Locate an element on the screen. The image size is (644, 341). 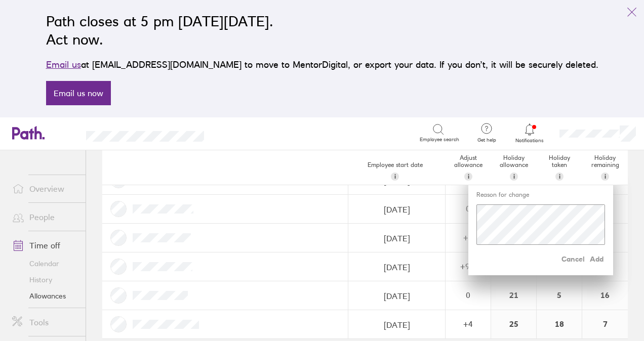
a: Calendar is located at coordinates (45, 264).